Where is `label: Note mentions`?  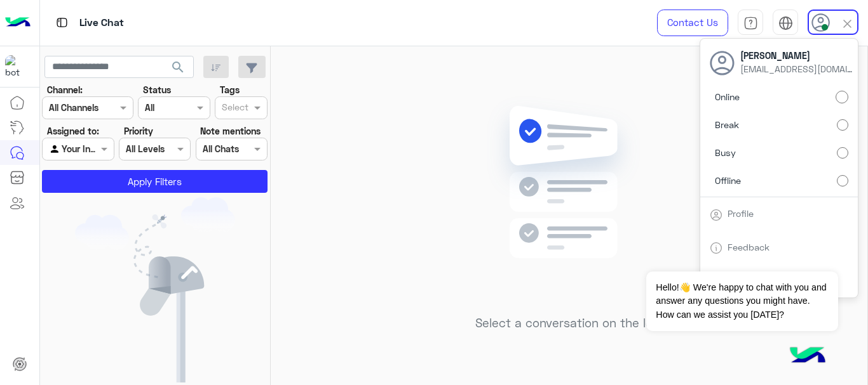
label: Note mentions is located at coordinates (230, 130).